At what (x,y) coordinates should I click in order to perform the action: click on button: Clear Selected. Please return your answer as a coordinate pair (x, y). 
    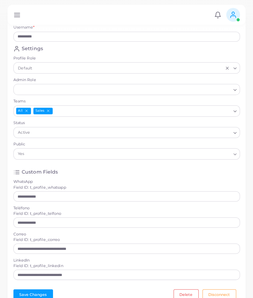
    Looking at the image, I should click on (227, 68).